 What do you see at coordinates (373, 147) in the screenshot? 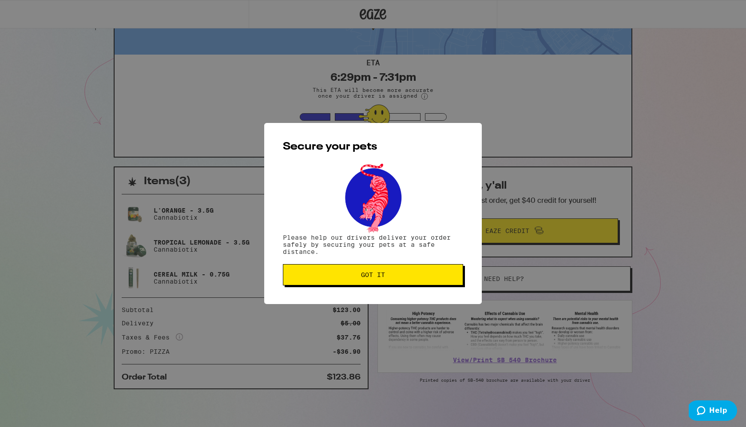
I see `h2: Secure your pets` at bounding box center [373, 147].